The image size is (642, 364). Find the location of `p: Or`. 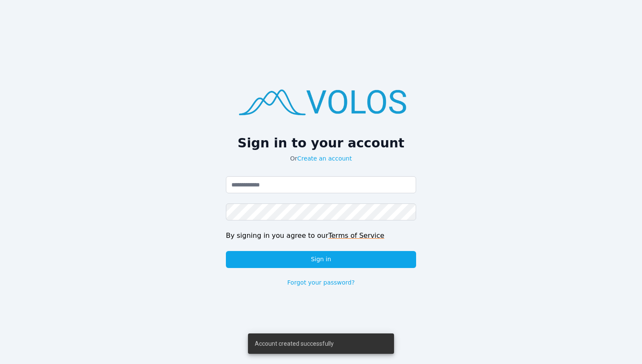

p: Or is located at coordinates (321, 158).